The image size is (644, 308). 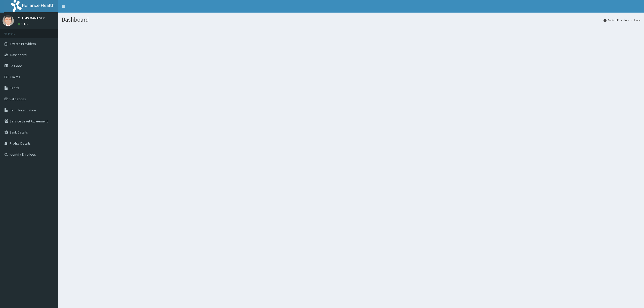 What do you see at coordinates (24, 24) in the screenshot?
I see `a: Online` at bounding box center [24, 24].